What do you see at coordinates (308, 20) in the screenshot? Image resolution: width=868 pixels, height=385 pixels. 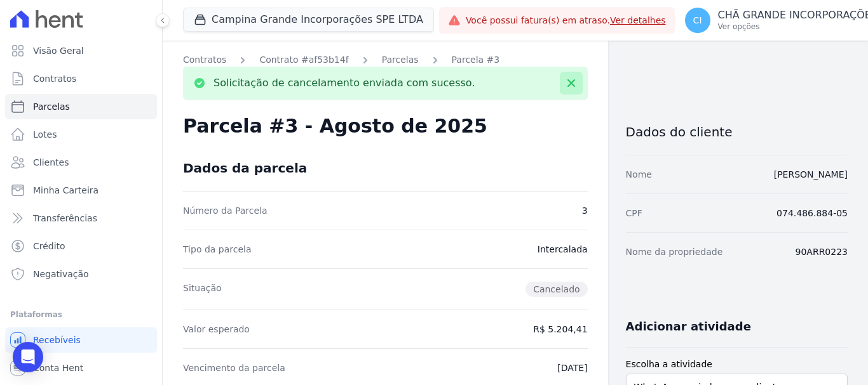 I see `button: Campina Grande Incorporações SPE LTDA` at bounding box center [308, 20].